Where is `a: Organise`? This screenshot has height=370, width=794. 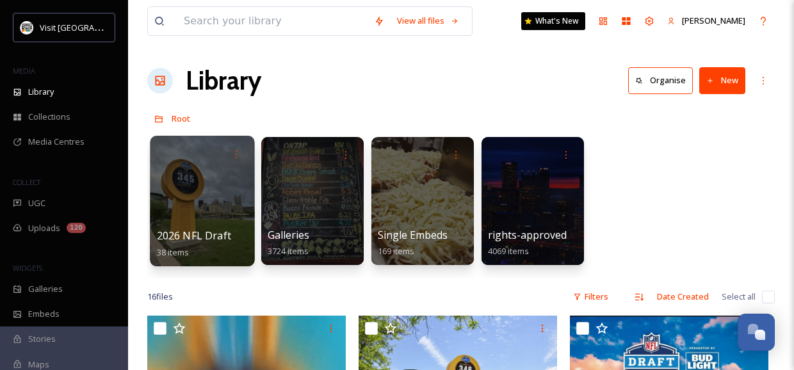
a: Organise is located at coordinates (664, 80).